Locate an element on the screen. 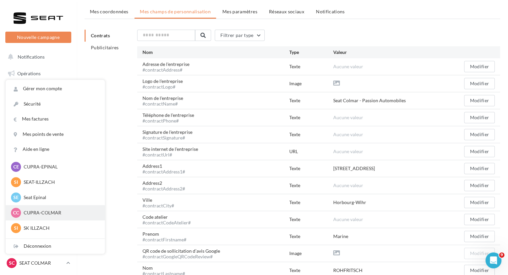  div: Logo de l'entreprise is located at coordinates (165, 84).